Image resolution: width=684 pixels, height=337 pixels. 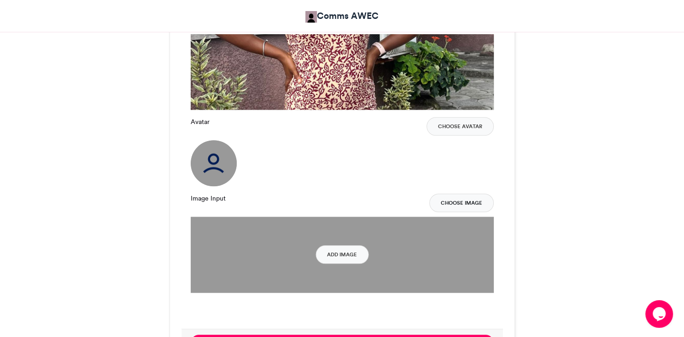 What do you see at coordinates (342, 254) in the screenshot?
I see `button: Add Image` at bounding box center [342, 254].